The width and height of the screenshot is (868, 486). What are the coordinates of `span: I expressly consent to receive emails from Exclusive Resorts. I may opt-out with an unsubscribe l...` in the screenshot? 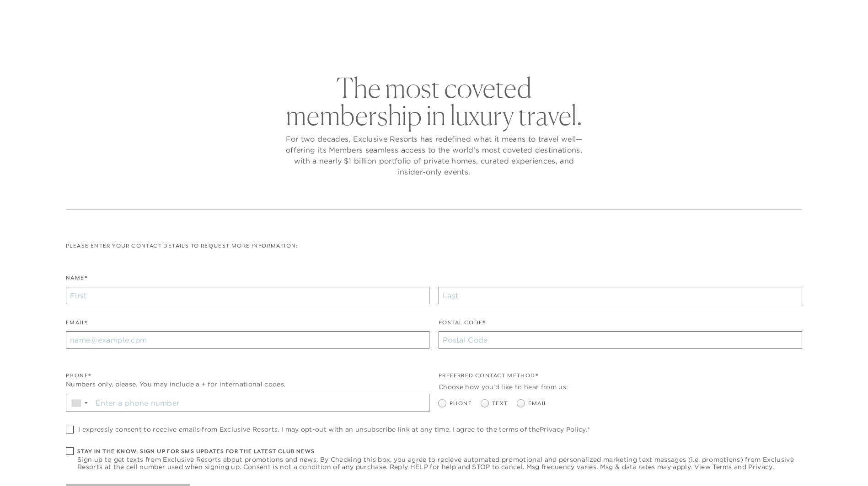 It's located at (334, 429).